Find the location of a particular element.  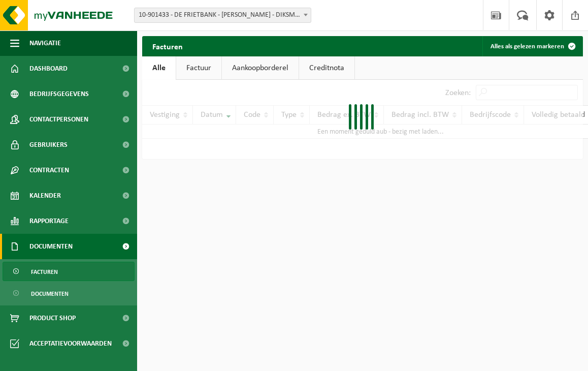

span: 10-901433 - DE FRIETBANK - GYSEL ANJA - DIKSMUIDE is located at coordinates (222, 15).